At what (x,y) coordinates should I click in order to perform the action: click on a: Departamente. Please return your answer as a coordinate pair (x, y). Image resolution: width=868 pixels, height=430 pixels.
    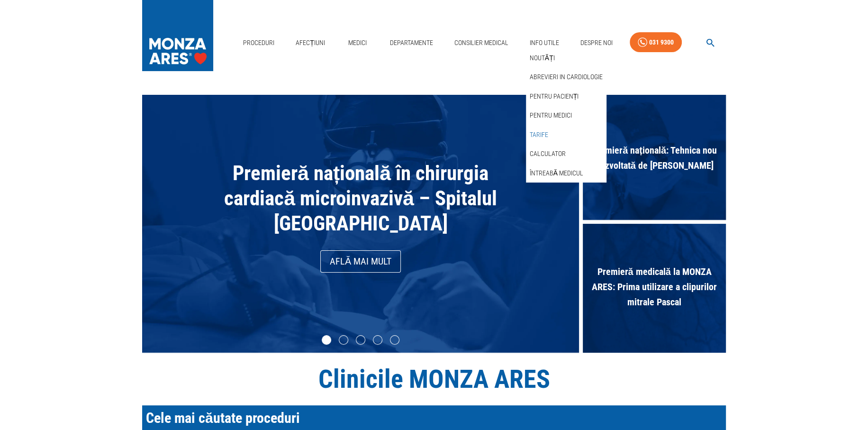
    Looking at the image, I should click on (411, 42).